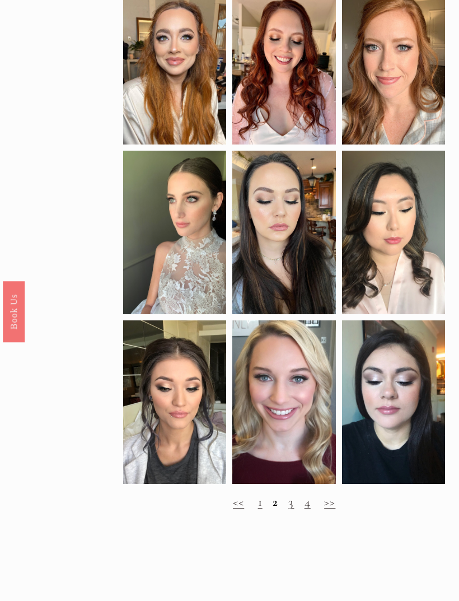 The image size is (459, 601). I want to click on a: 3, so click(291, 502).